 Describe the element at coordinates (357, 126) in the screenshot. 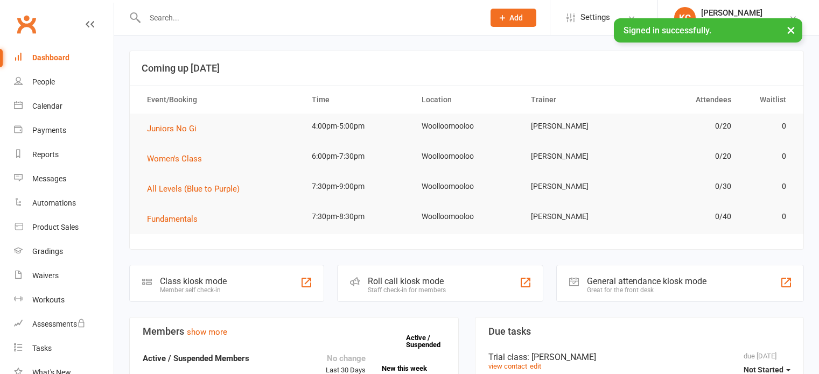

I see `td: 4:00pm-5:00pm` at that location.